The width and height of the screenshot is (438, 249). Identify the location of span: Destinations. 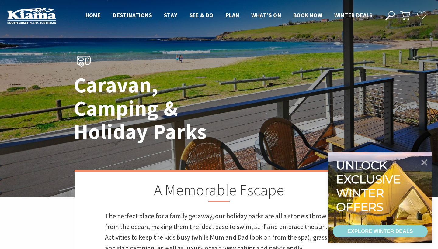
(132, 15).